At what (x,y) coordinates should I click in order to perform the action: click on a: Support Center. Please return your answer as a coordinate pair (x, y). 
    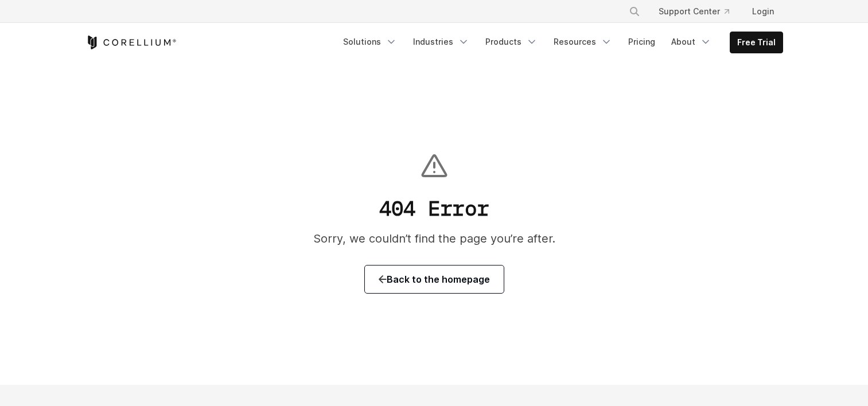
    Looking at the image, I should click on (694, 11).